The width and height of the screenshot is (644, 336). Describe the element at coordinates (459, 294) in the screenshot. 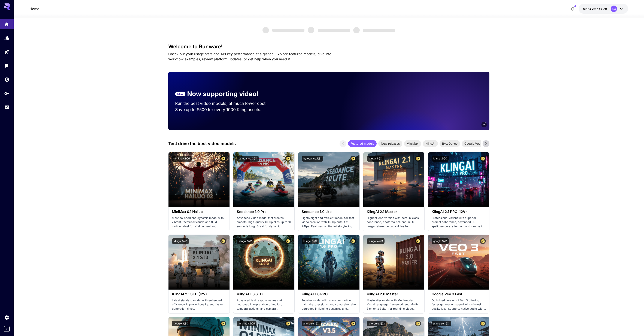

I see `h3: Google Veo 3 Fast` at that location.